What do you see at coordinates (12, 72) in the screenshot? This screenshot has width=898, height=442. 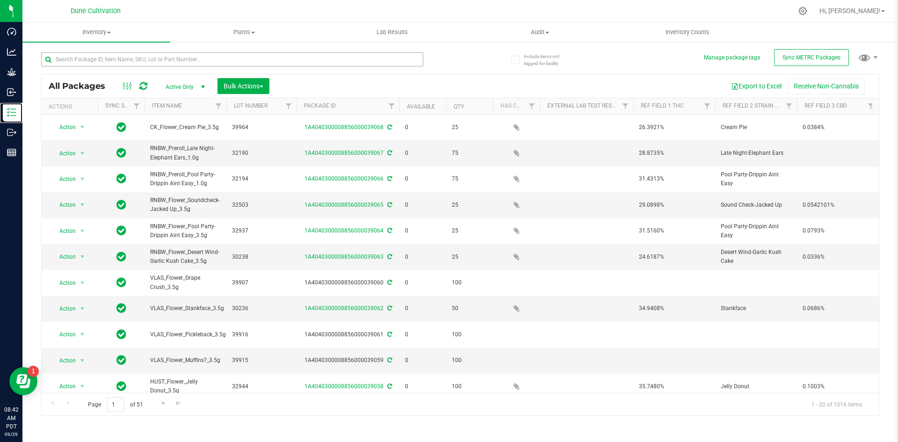 I see `inline-svg: Grow` at bounding box center [12, 72].